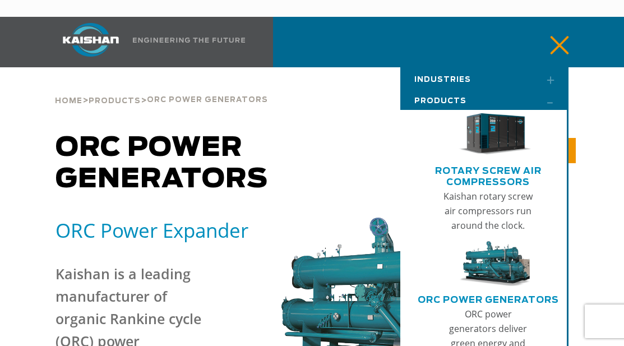 This screenshot has width=624, height=346. Describe the element at coordinates (189, 40) in the screenshot. I see `img: Engineering the future` at that location.